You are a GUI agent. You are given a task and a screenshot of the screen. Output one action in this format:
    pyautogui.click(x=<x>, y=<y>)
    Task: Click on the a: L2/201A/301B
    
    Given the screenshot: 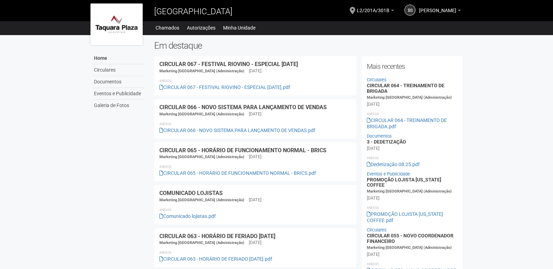 What is the action you would take?
    pyautogui.click(x=375, y=11)
    